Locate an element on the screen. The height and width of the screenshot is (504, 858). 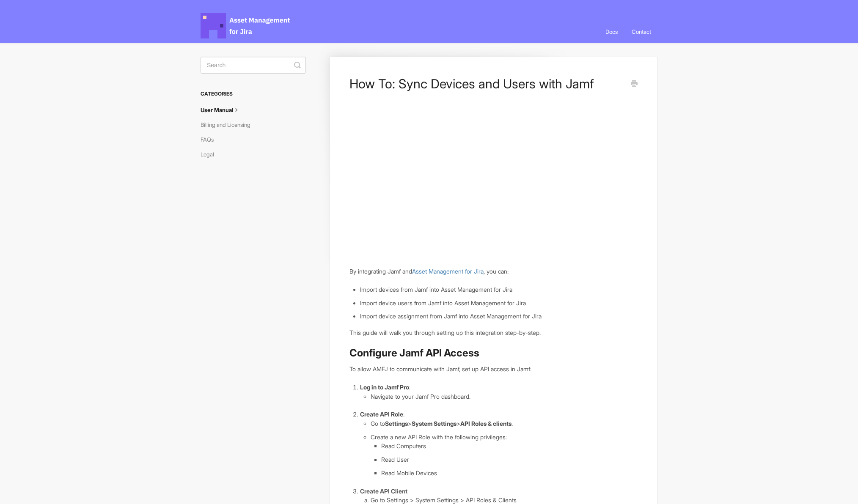
strong: Create API Role is located at coordinates (382, 414).